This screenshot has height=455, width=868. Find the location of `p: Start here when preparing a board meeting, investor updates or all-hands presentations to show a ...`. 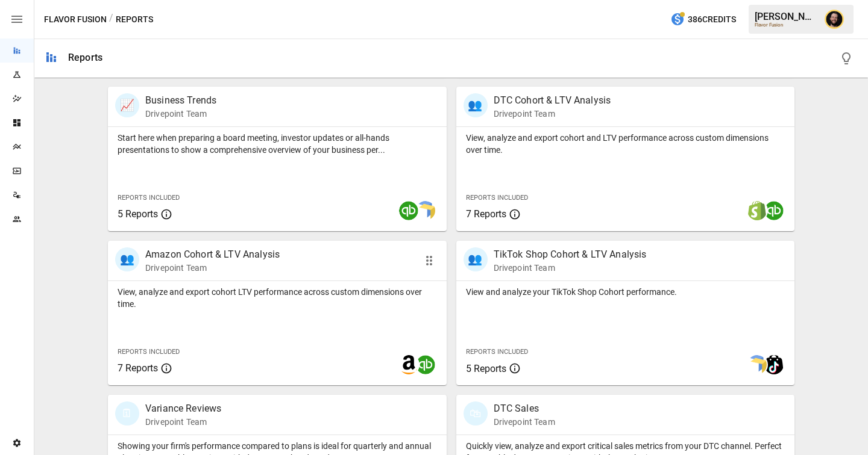

p: Start here when preparing a board meeting, investor updates or all-hands presentations to show a ... is located at coordinates (278, 144).